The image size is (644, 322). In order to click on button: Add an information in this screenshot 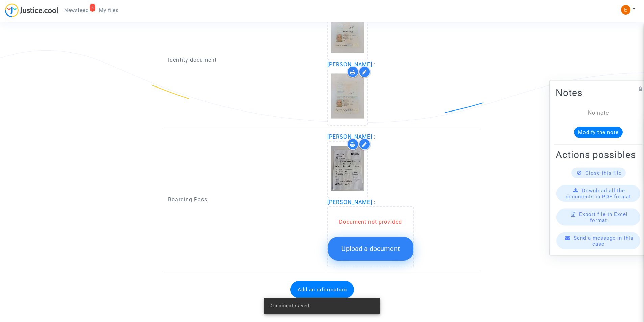, I will do `click(322, 290)`.